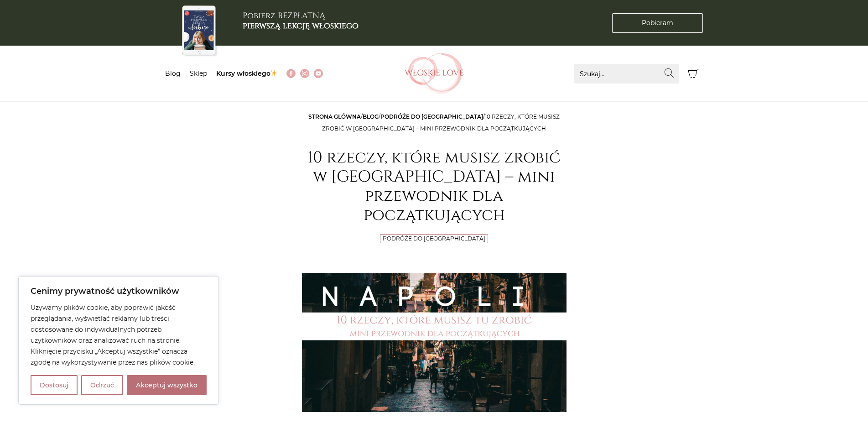  What do you see at coordinates (693, 73) in the screenshot?
I see `button: Koszyk` at bounding box center [693, 73].